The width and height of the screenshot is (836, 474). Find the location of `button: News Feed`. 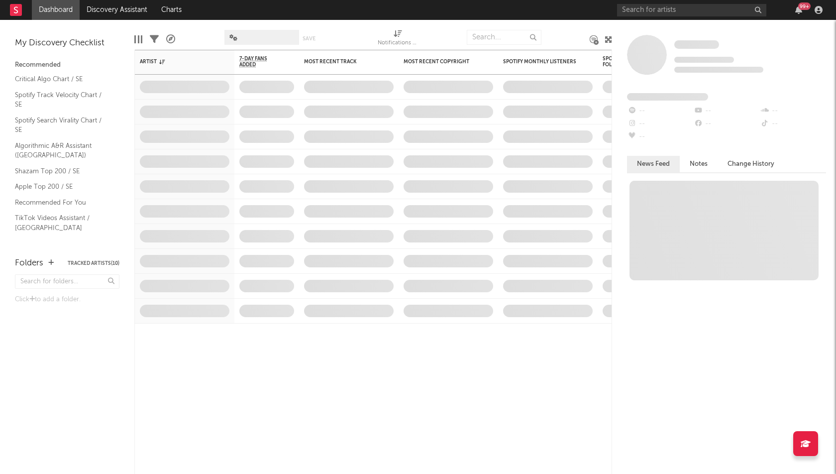

button: News Feed is located at coordinates (653, 164).